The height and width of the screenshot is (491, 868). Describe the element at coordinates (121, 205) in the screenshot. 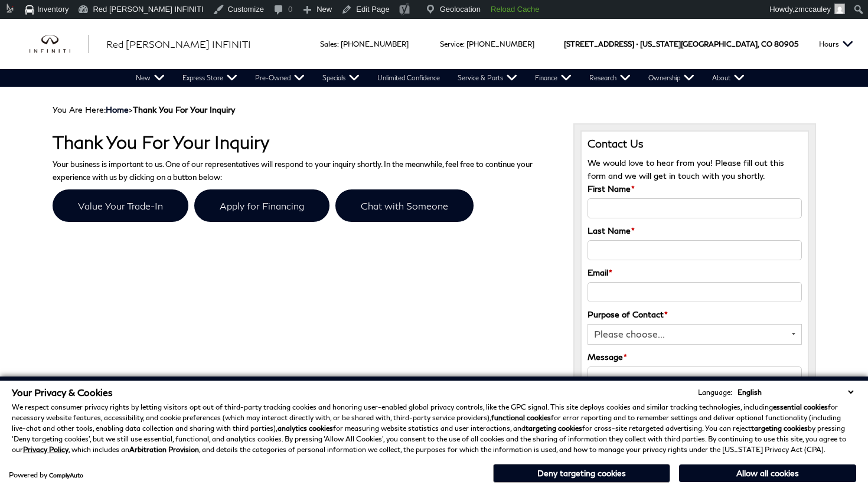

I see `a: Value Your Trade-In` at that location.